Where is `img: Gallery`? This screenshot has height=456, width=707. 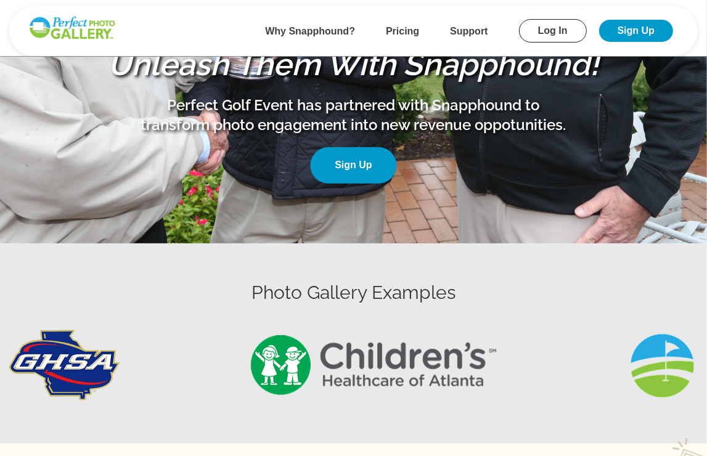
img: Gallery is located at coordinates (65, 365).